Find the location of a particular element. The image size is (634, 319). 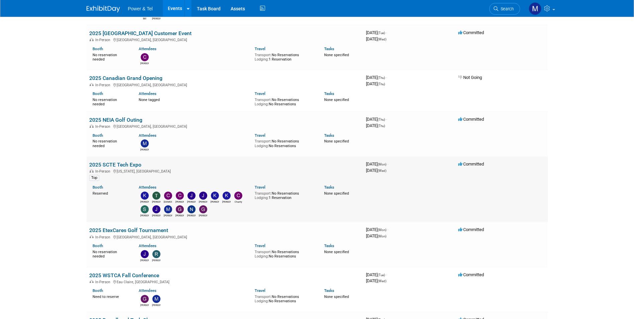

img: Collins O'Toole is located at coordinates (180, 195).